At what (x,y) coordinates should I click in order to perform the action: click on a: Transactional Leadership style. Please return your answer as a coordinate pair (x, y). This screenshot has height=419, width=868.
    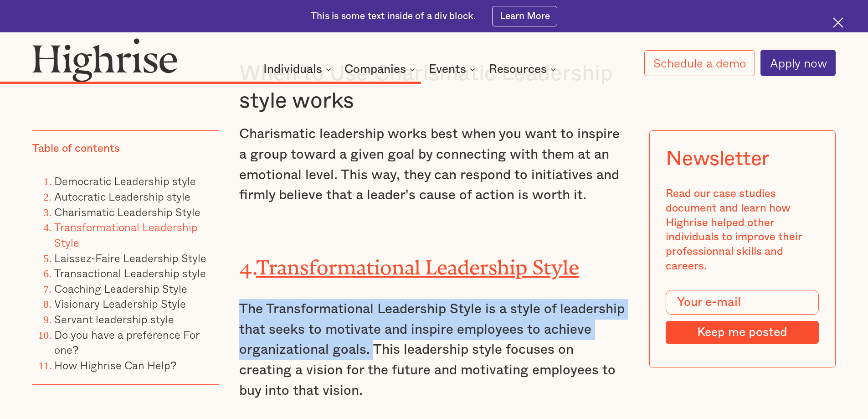
    Looking at the image, I should click on (130, 273).